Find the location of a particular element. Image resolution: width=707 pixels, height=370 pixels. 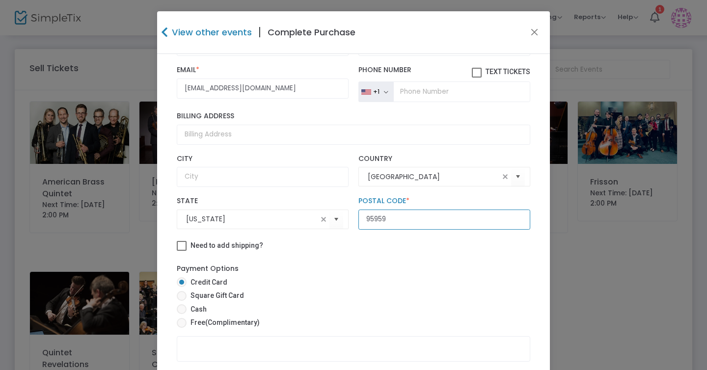

span: Cash is located at coordinates (196, 309).